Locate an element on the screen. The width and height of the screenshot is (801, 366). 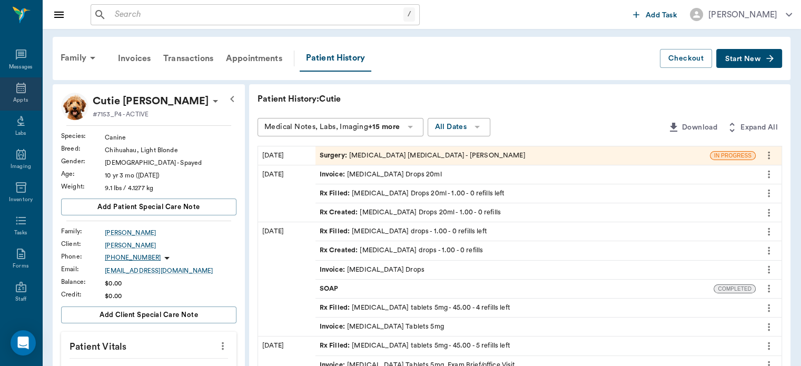
div: Messages is located at coordinates (21, 67).